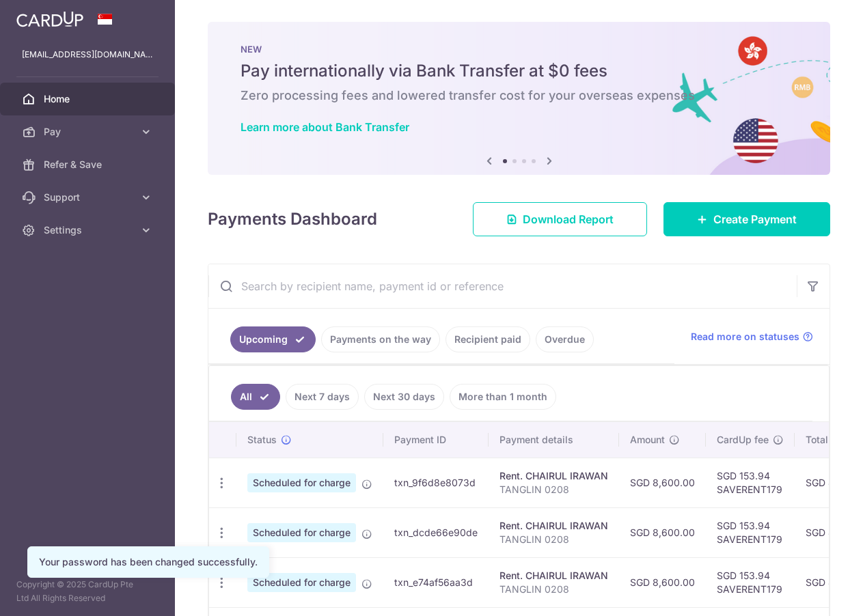 The height and width of the screenshot is (616, 863). Describe the element at coordinates (272, 340) in the screenshot. I see `a: Upcoming` at that location.